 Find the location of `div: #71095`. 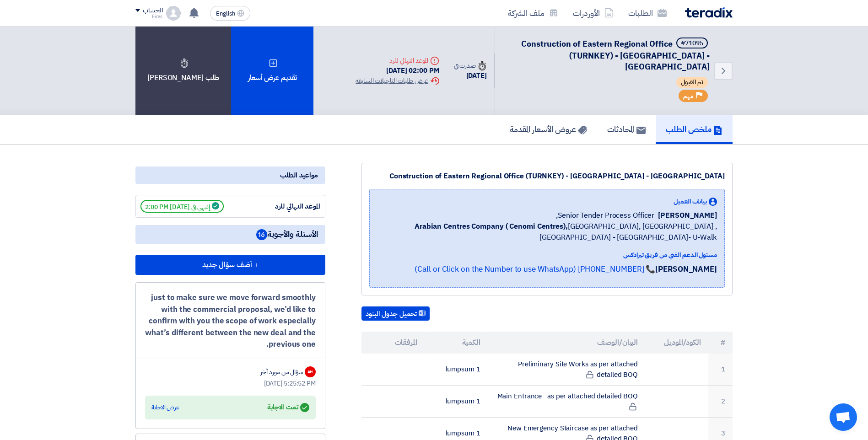

div: #71095 is located at coordinates (692, 43).